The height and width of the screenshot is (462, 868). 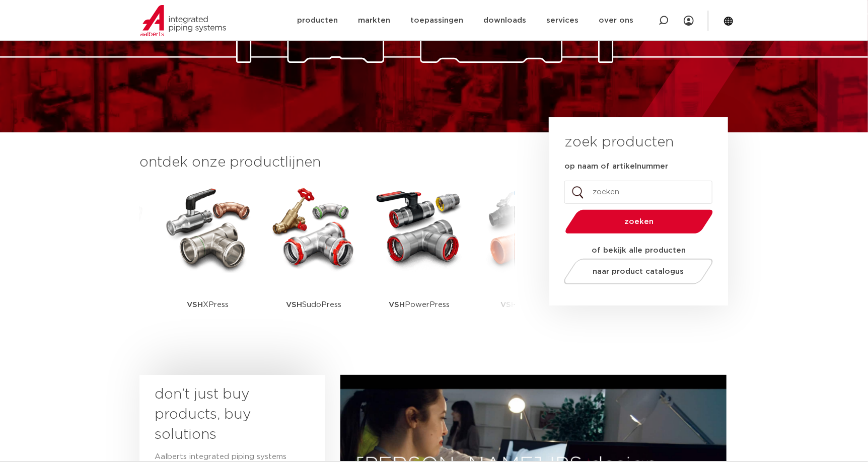 I want to click on p: SudoPress, so click(x=314, y=304).